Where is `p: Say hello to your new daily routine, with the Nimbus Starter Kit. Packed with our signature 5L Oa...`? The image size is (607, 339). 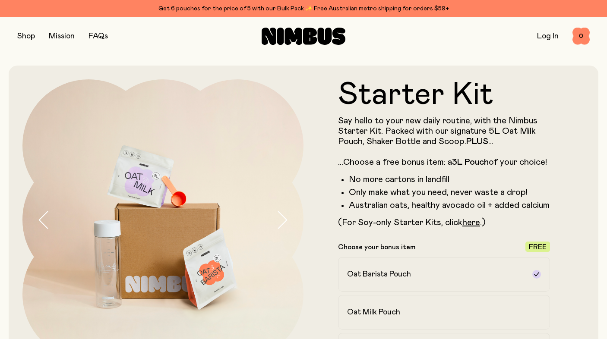 p: Say hello to your new daily routine, with the Nimbus Starter Kit. Packed with our signature 5L Oa... is located at coordinates (444, 142).